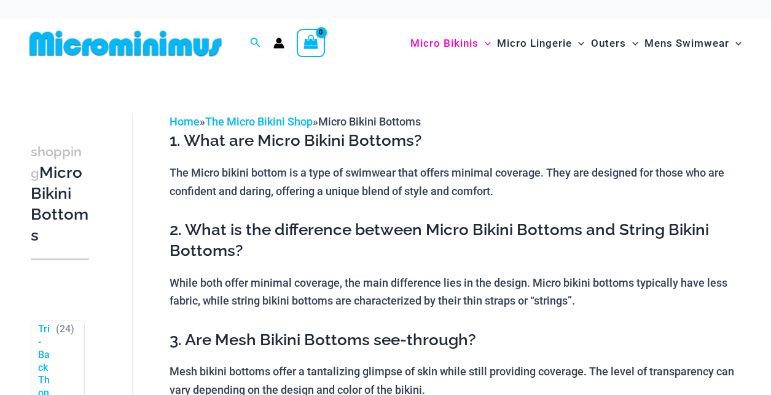 The image size is (771, 395). I want to click on p: While both offer minimal coverage, the main difference lies in the design. Micro bikini bottoms t..., so click(458, 291).